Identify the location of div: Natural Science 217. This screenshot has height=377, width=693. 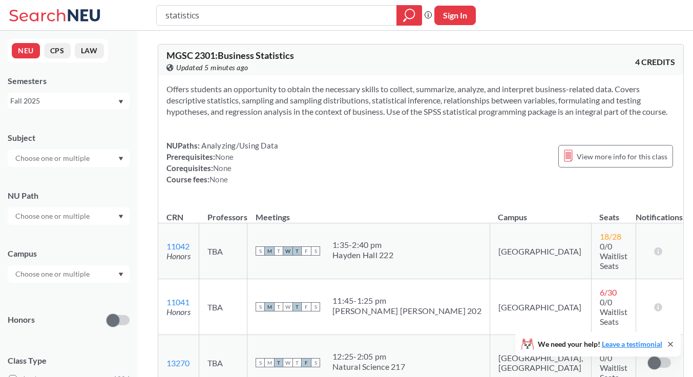
(369, 367).